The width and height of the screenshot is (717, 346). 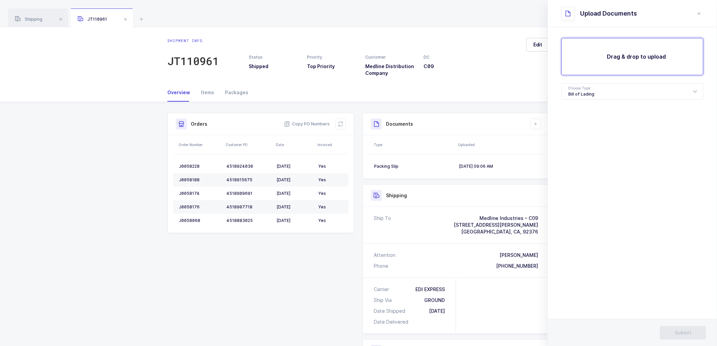 I want to click on button: Submit, so click(x=683, y=333).